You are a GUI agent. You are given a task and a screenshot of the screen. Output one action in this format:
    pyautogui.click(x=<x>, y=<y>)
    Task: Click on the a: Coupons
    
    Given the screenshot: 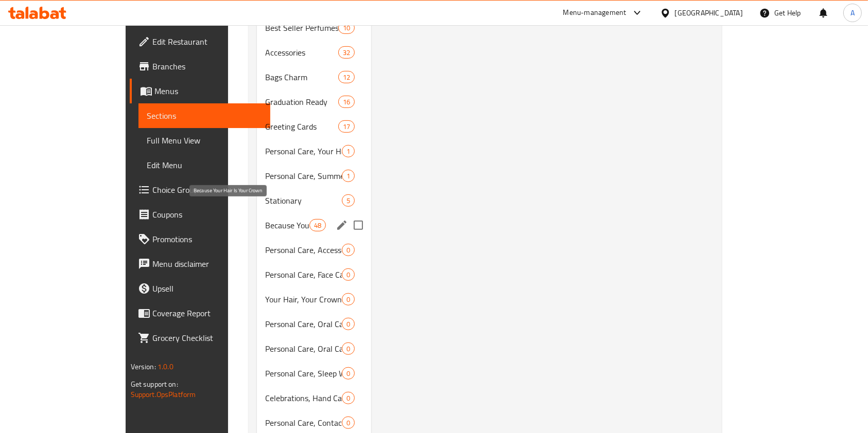 What is the action you would take?
    pyautogui.click(x=200, y=214)
    